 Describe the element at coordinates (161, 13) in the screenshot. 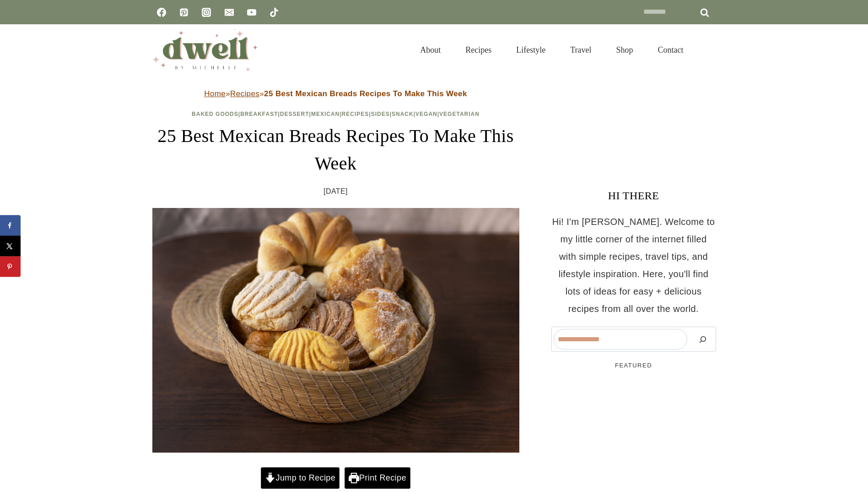

I see `a: Facebook` at that location.